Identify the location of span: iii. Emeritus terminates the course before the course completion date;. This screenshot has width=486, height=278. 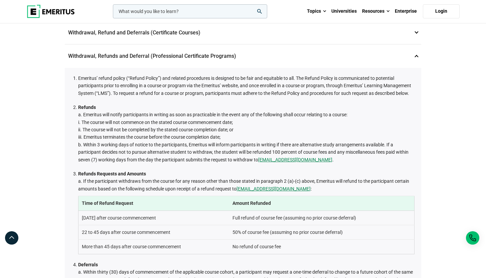
(149, 137).